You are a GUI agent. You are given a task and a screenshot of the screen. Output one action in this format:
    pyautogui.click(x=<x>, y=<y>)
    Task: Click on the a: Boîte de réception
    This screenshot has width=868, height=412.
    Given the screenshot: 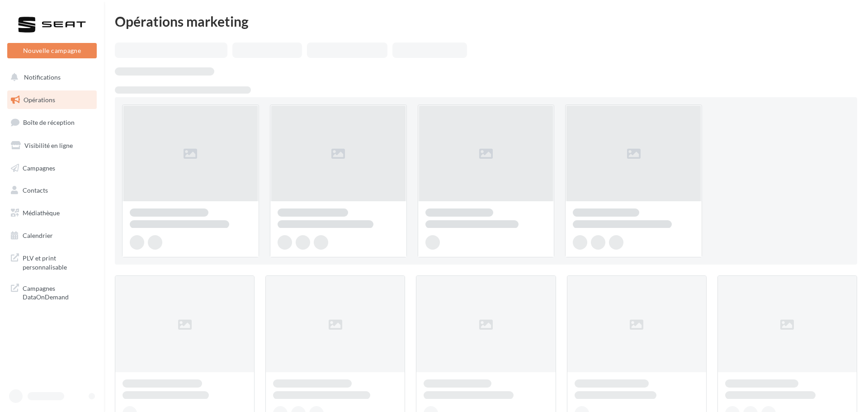 What is the action you would take?
    pyautogui.click(x=52, y=122)
    